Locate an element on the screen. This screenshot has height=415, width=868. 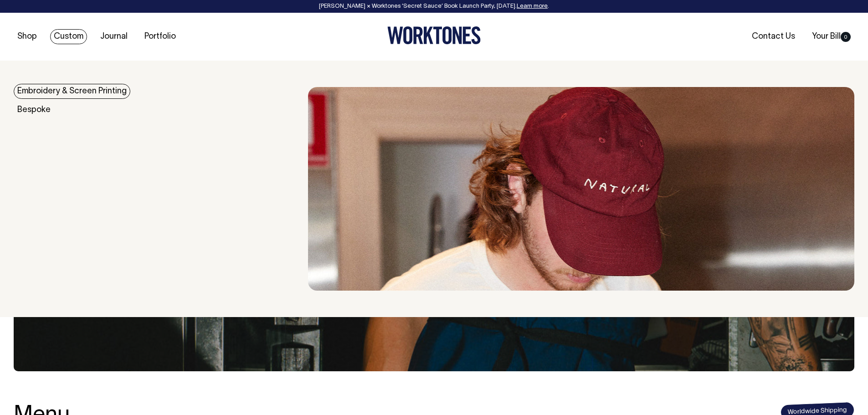
img: embroidery & Screen Printing is located at coordinates (580, 189).